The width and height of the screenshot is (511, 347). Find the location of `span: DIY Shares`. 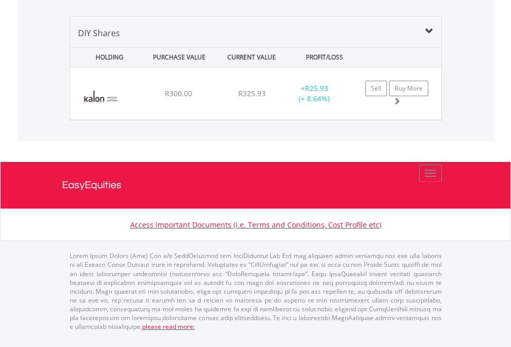

span: DIY Shares is located at coordinates (99, 33).